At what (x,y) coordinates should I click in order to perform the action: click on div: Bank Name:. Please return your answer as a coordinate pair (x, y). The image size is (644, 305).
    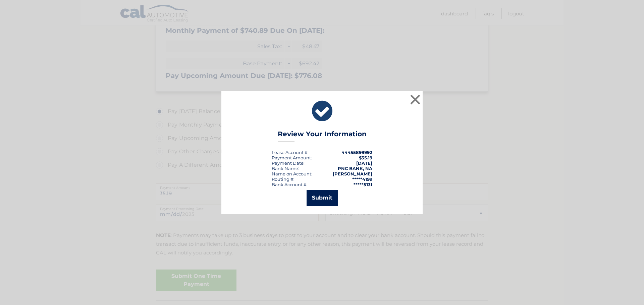
    Looking at the image, I should click on (285, 168).